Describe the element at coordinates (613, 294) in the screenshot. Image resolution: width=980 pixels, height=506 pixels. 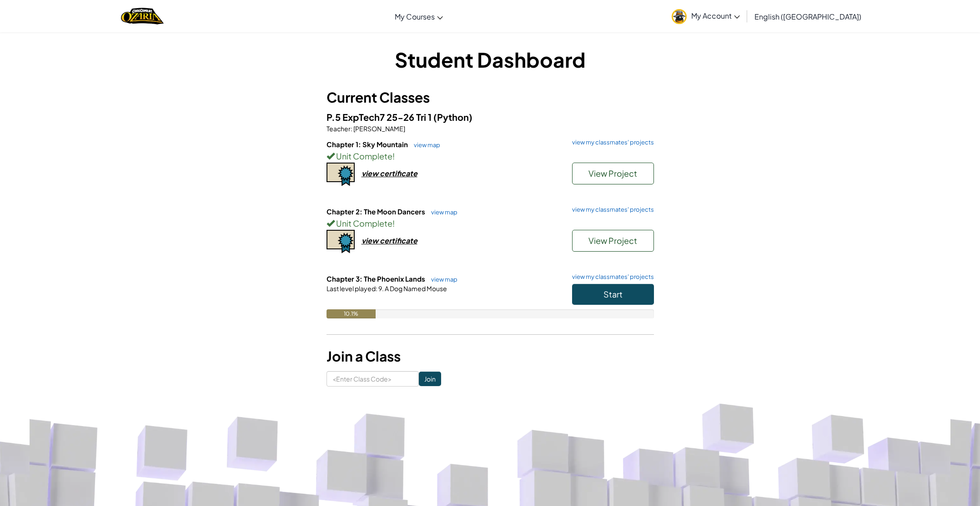
I see `span: Start` at that location.